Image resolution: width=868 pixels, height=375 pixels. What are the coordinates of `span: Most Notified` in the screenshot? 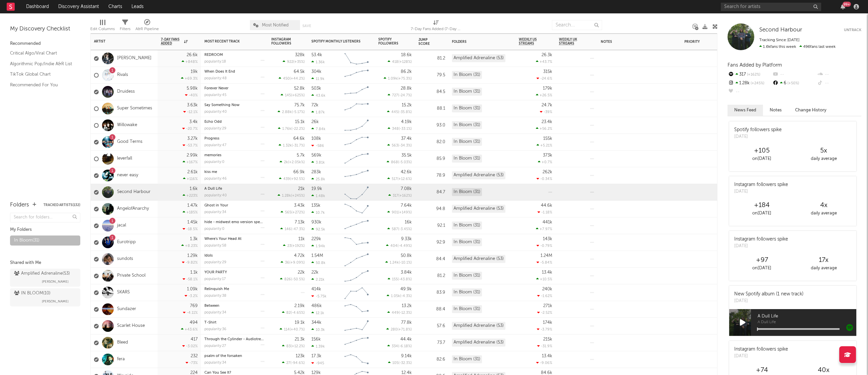 It's located at (275, 25).